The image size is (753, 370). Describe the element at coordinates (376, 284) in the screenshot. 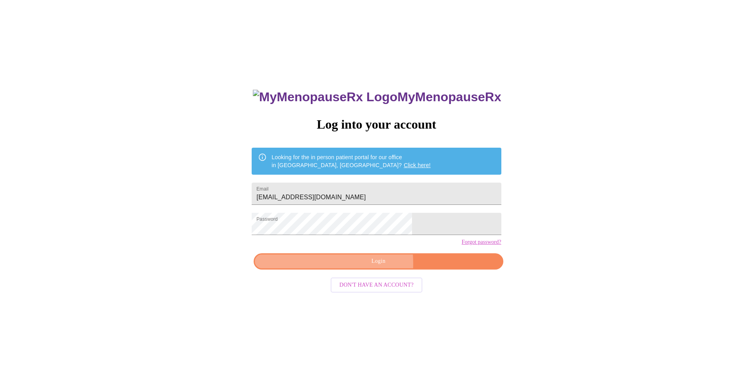

I see `a: Don't have an account?` at that location.